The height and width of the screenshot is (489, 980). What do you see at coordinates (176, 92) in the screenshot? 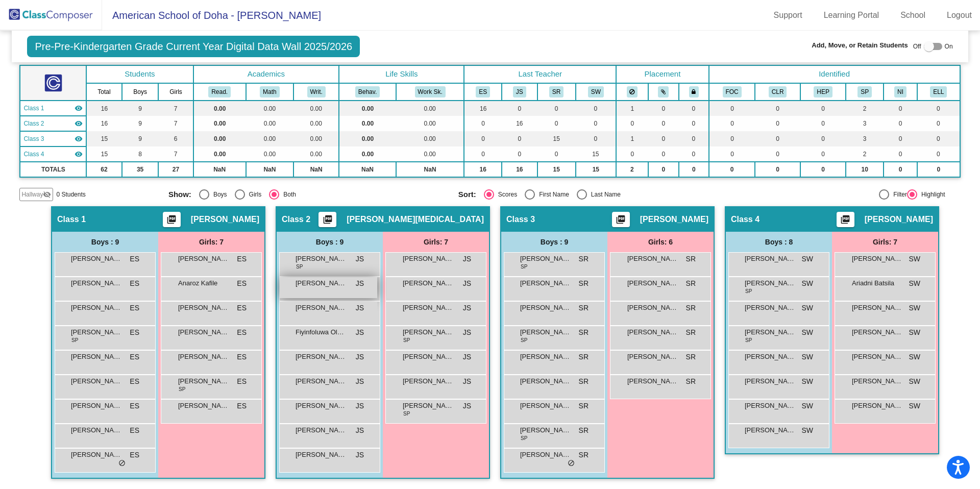
I see `th: Girls` at bounding box center [176, 92].